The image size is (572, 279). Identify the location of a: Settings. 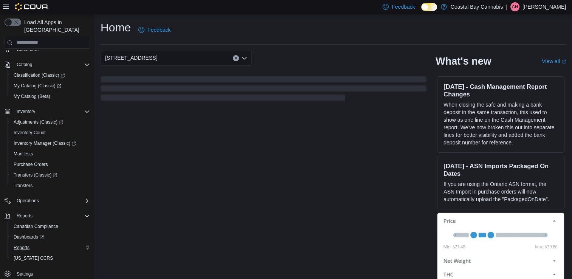
(25, 274).